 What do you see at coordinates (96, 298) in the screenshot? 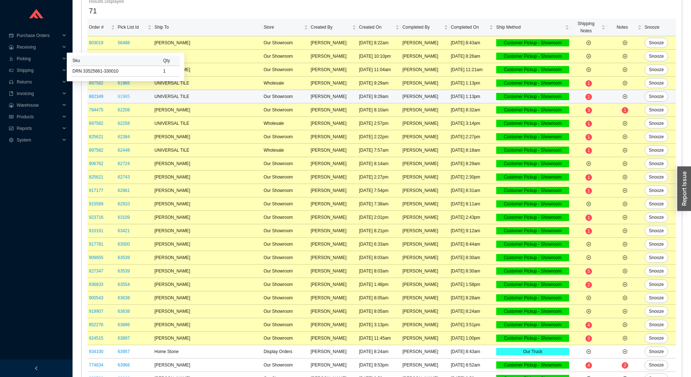
I see `a: 900543` at bounding box center [96, 298].